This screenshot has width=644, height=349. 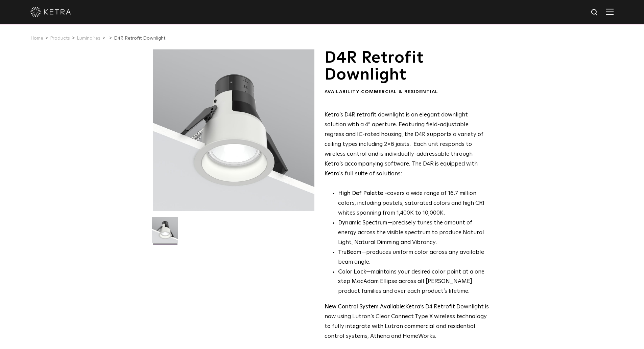 I want to click on strong: Dynamic Spectrum, so click(x=363, y=223).